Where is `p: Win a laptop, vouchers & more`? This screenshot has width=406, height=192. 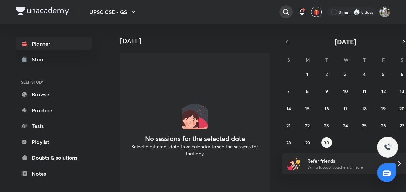 p: Win a laptop, vouchers & more is located at coordinates (348, 167).